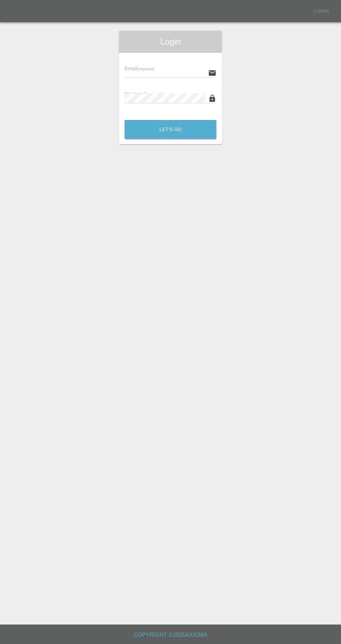  I want to click on button: Let's Go, so click(170, 129).